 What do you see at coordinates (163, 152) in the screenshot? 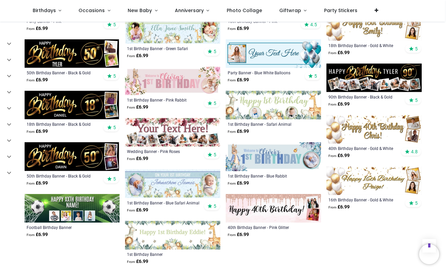
I see `div: Wedding Banner - Pink Roses` at bounding box center [163, 152].